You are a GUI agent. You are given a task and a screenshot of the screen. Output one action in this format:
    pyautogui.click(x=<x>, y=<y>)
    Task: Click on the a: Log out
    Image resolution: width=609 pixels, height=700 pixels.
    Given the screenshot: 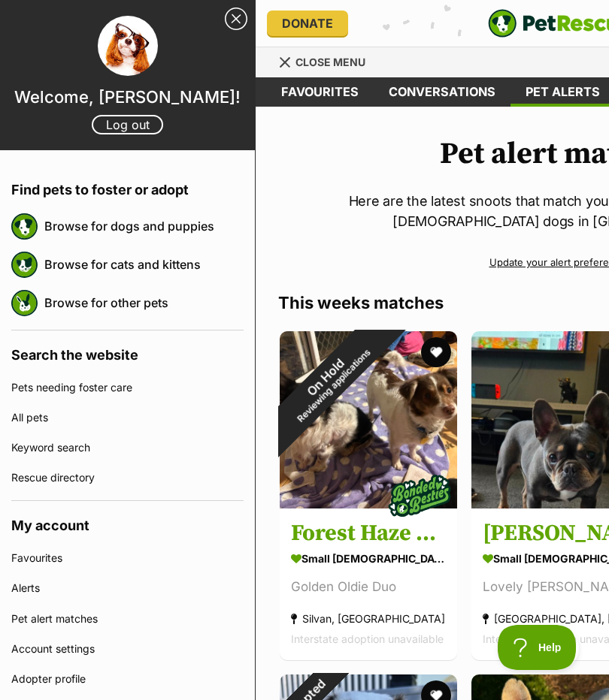 What is the action you would take?
    pyautogui.click(x=127, y=124)
    